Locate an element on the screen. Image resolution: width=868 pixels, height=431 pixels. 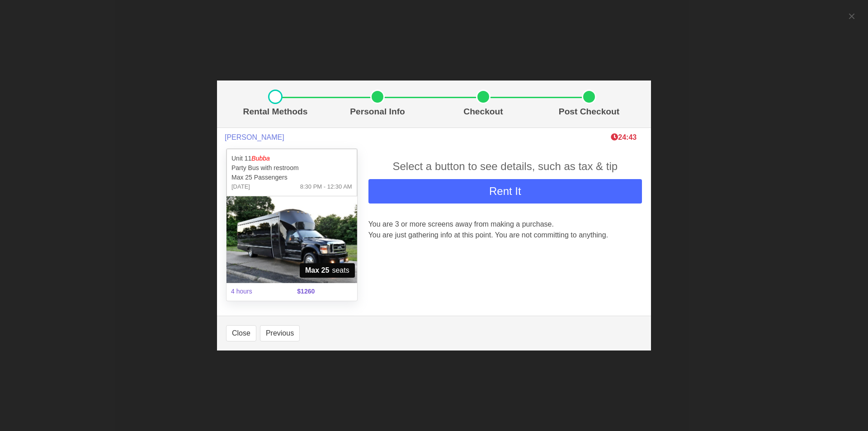
p: Post Checkout is located at coordinates (589, 112).